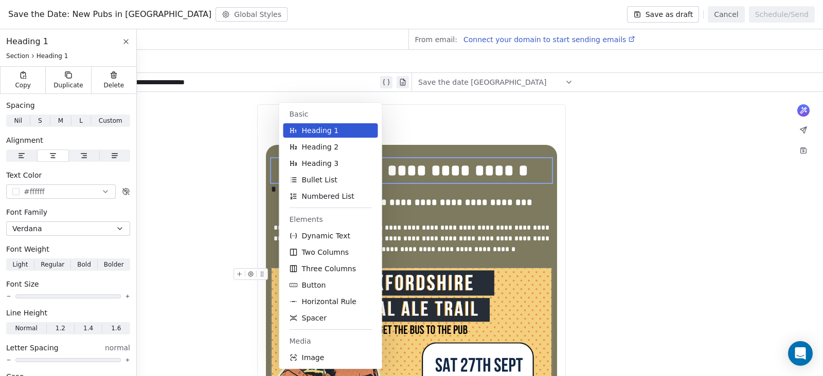 The height and width of the screenshot is (376, 823). I want to click on span: From email:, so click(436, 40).